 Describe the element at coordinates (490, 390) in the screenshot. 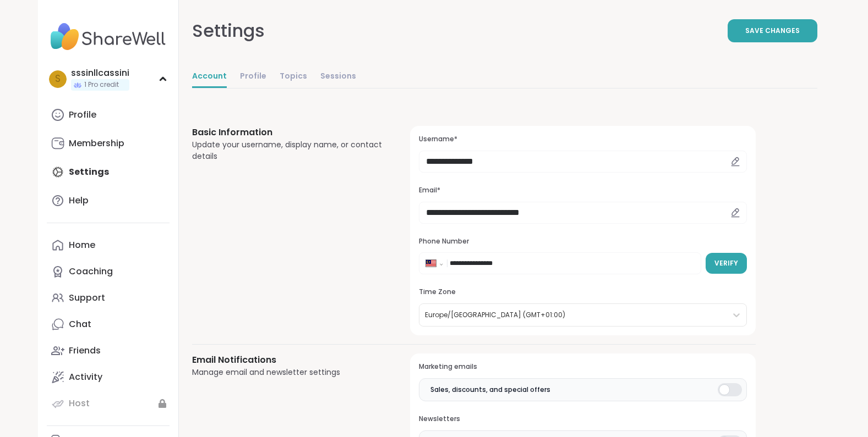

I see `span: Sales, discounts, and special offers` at that location.